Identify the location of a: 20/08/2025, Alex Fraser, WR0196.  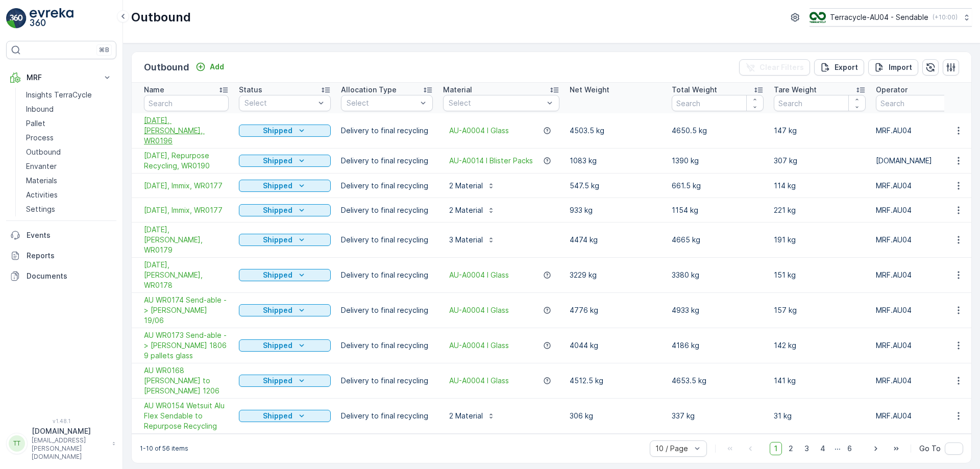
(186, 131).